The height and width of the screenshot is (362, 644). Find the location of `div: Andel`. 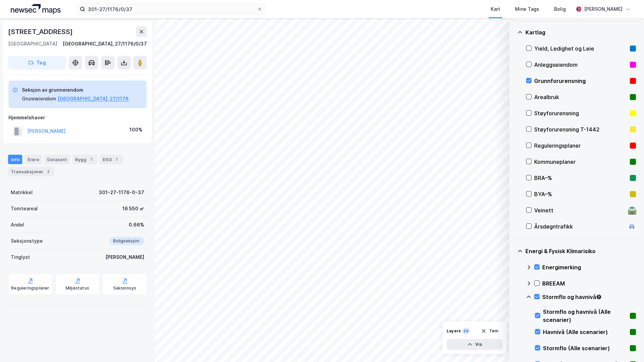

div: Andel is located at coordinates (17, 225).